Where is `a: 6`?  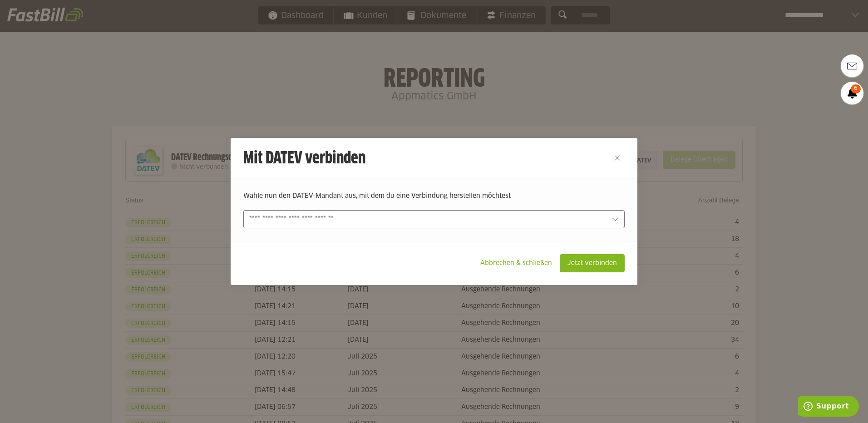 a: 6 is located at coordinates (852, 93).